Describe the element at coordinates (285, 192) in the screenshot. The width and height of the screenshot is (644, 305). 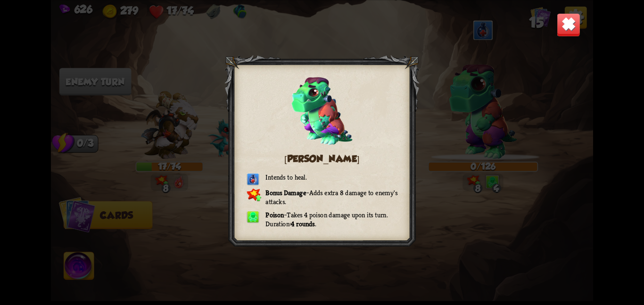
I see `b: Bonus Damage` at that location.